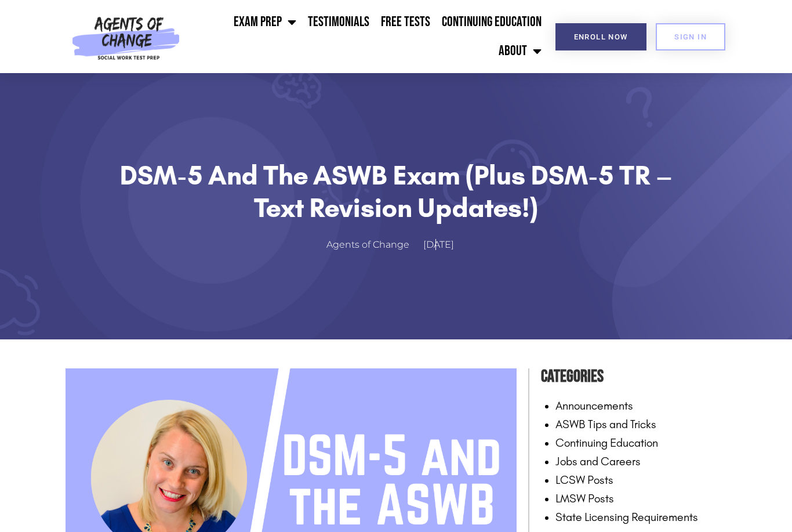 Image resolution: width=792 pixels, height=532 pixels. Describe the element at coordinates (374, 245) in the screenshot. I see `a: Agents of Change` at that location.